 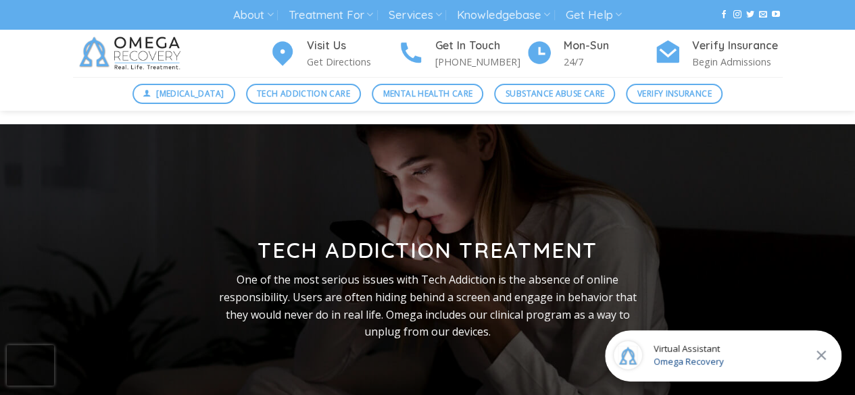 What do you see at coordinates (132, 53) in the screenshot?
I see `img: Omega Recovery` at bounding box center [132, 53].